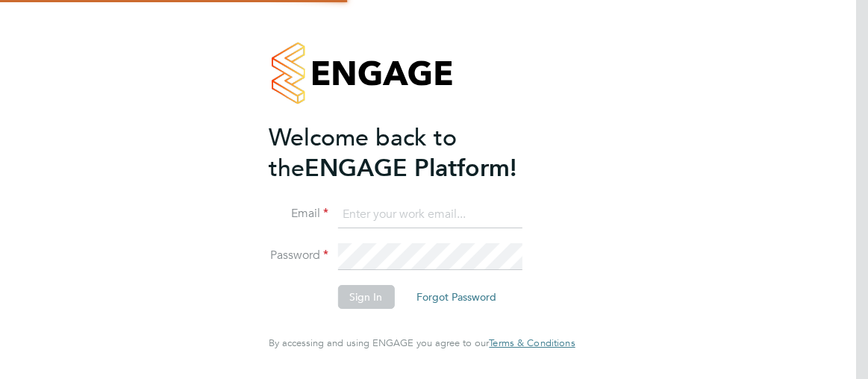  What do you see at coordinates (422, 343) in the screenshot?
I see `span: By accessing and using ENGAGE you agree to our` at bounding box center [422, 343].